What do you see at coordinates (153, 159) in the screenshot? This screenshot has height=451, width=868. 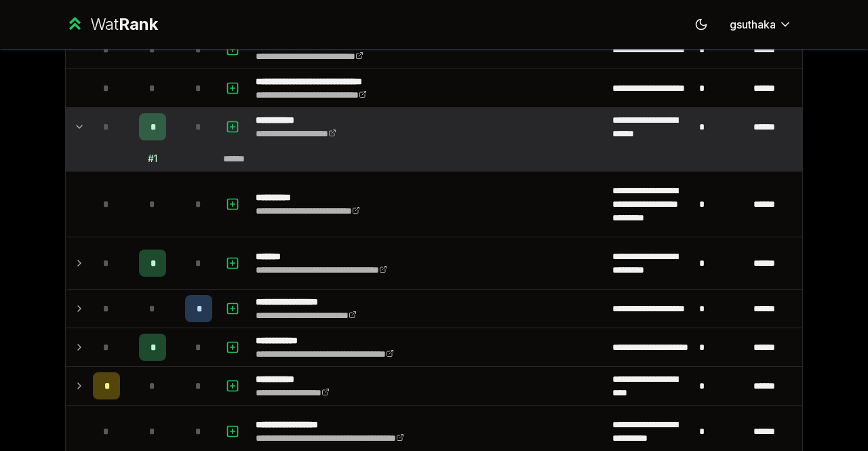 I see `div: # 1` at bounding box center [153, 159].